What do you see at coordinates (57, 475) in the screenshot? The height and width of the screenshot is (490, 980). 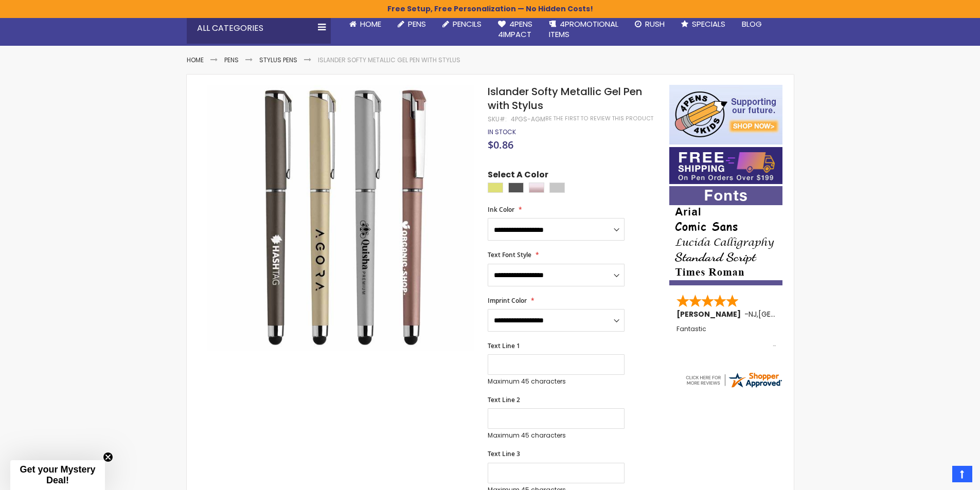 I see `span: Get your Mystery Deal!` at bounding box center [57, 475].